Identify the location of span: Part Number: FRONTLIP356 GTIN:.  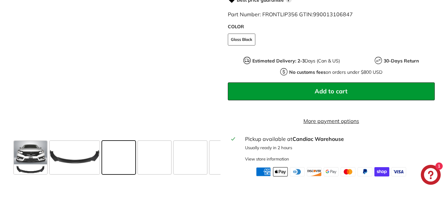
(290, 14).